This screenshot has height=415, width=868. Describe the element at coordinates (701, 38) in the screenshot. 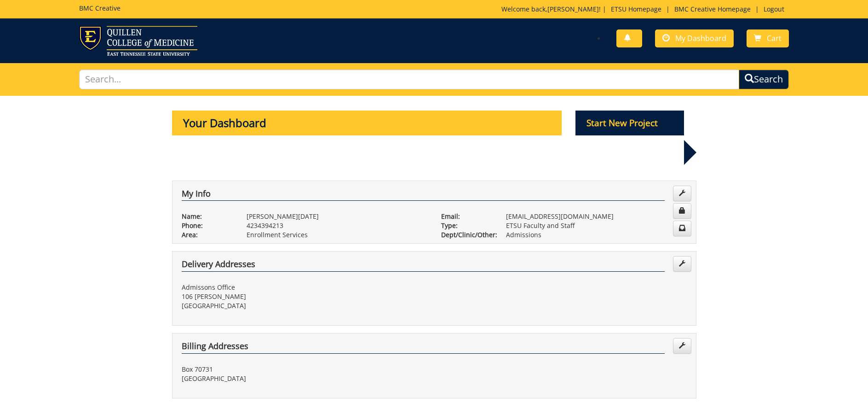

I see `span: My Dashboard` at that location.